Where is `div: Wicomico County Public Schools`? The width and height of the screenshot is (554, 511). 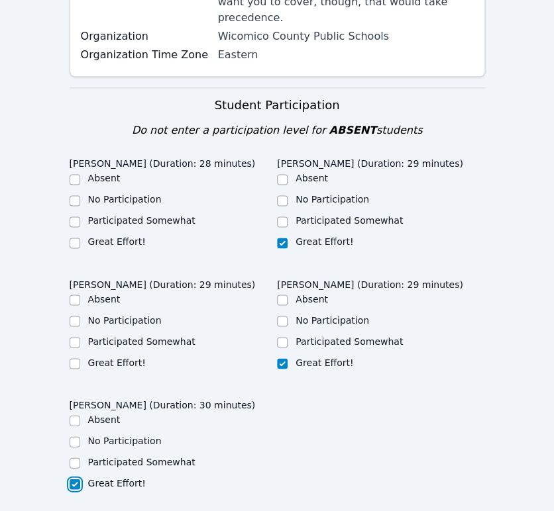 div: Wicomico County Public Schools is located at coordinates (346, 36).